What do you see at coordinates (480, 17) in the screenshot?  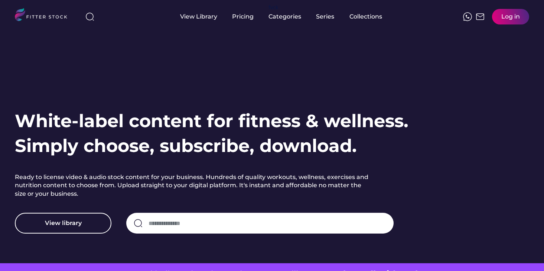 I see `img: Frame%2051.svg` at bounding box center [480, 17].